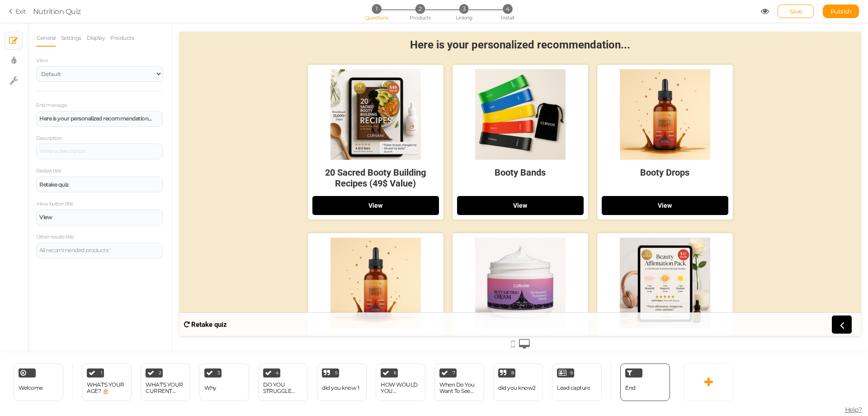 This screenshot has height=416, width=868. I want to click on div: did you know 1, so click(340, 388).